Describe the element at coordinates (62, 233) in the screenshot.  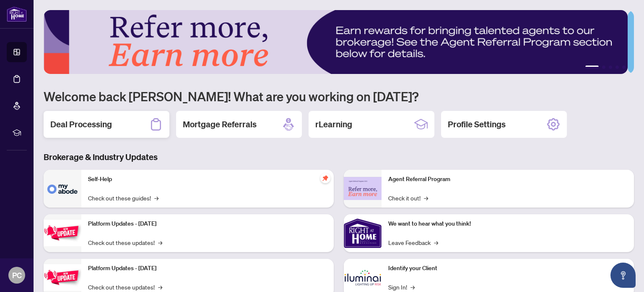
I see `img: Platform Updates - July 21, 2025` at that location.